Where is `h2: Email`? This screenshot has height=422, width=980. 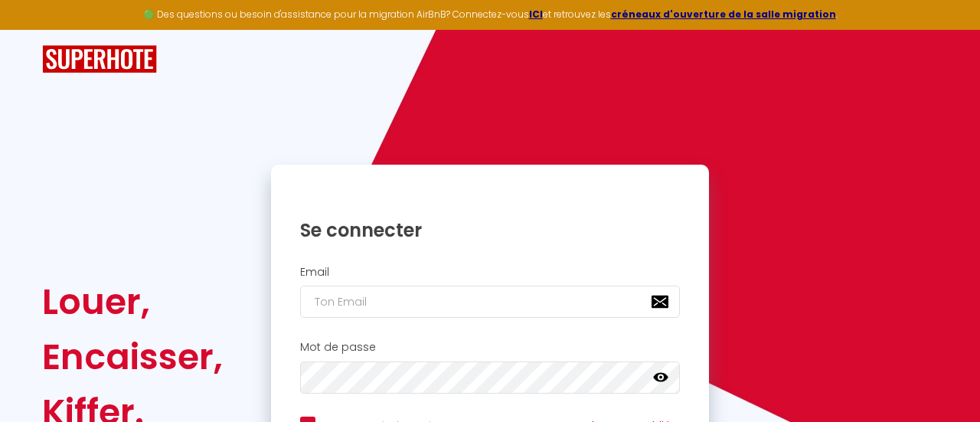 h2: Email is located at coordinates (490, 272).